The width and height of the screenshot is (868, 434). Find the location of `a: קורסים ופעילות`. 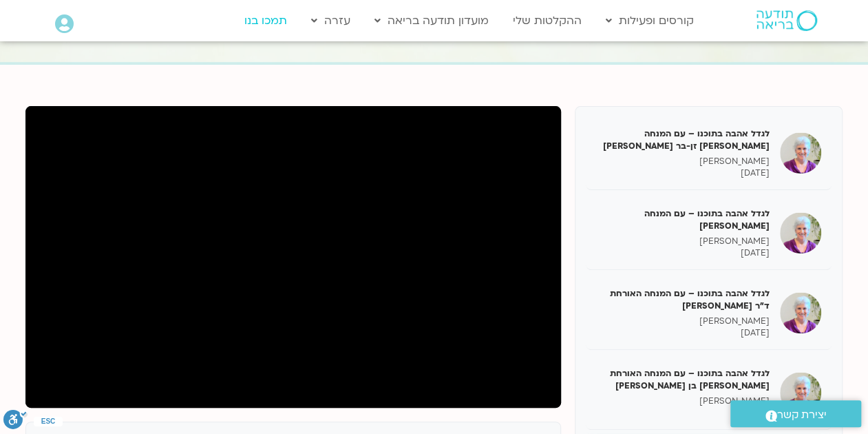

a: קורסים ופעילות is located at coordinates (649, 21).